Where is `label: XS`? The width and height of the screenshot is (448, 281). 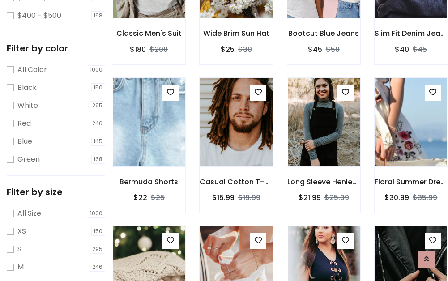 label: XS is located at coordinates (21, 231).